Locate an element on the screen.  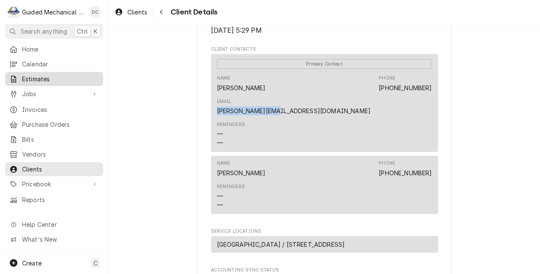
span: Search anything is located at coordinates (44, 31).